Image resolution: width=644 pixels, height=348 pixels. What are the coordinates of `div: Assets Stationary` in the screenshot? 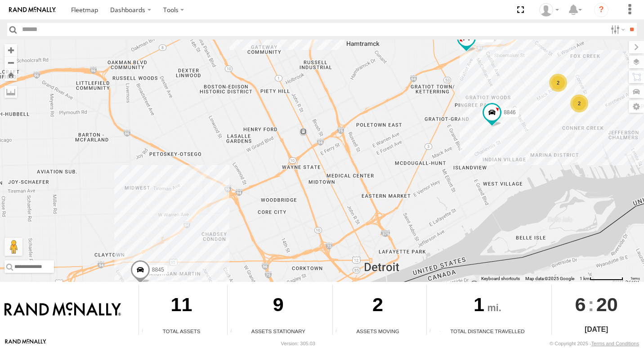 It's located at (278, 331).